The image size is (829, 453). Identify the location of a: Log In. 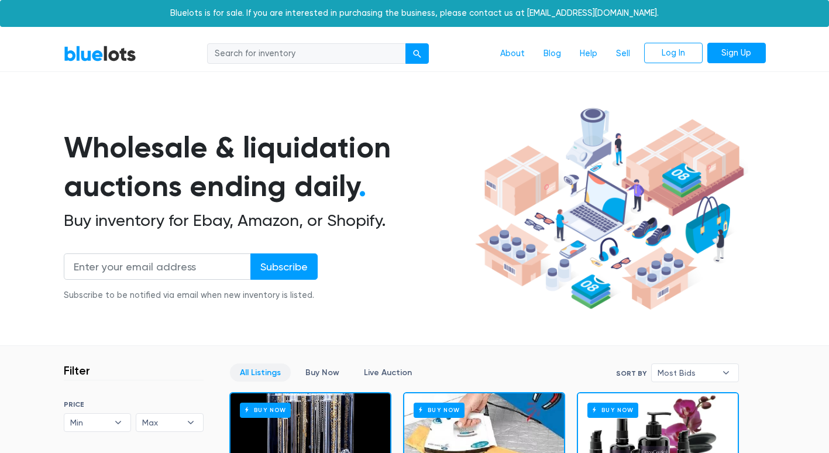
(673, 53).